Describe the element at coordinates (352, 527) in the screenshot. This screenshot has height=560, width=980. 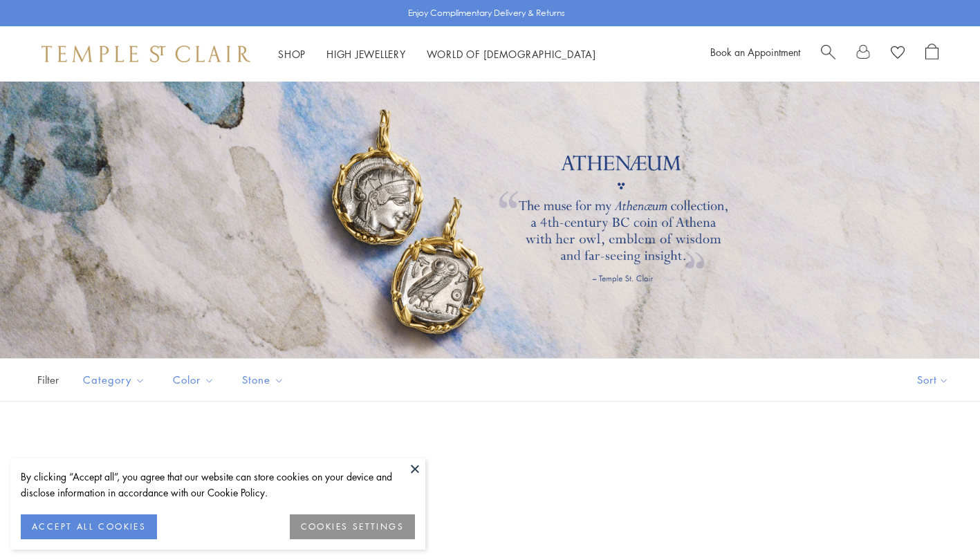
I see `button: COOKIES SETTINGS` at that location.